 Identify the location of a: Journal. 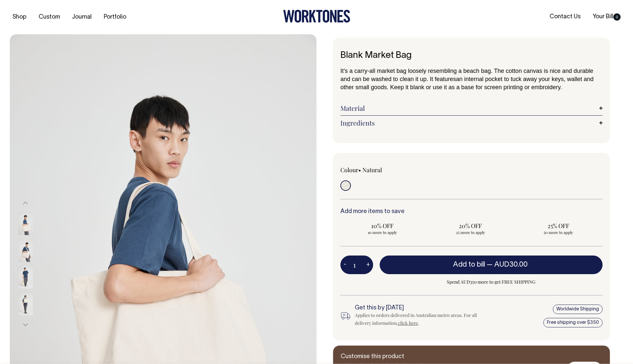
(82, 17).